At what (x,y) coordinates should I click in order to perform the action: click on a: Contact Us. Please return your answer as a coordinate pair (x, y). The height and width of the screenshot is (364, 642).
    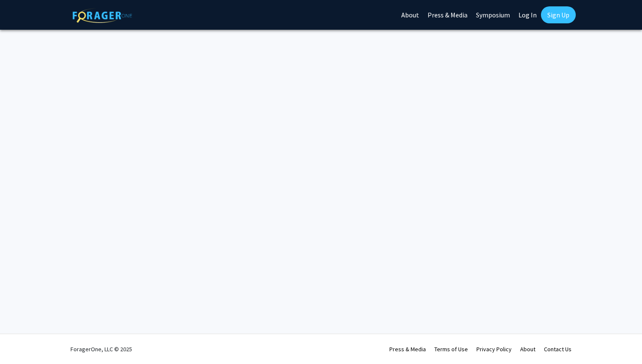
    Looking at the image, I should click on (558, 349).